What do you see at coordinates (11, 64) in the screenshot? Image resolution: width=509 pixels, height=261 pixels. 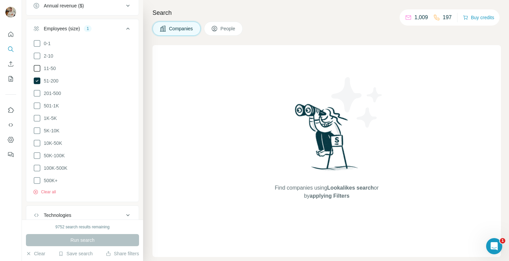 I see `button: Enrich CSV` at bounding box center [11, 64].